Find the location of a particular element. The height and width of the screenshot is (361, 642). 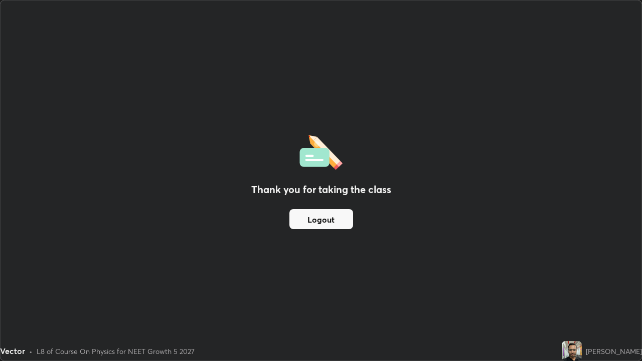

img: offlineFeedback.1438e8b3.svg is located at coordinates (321, 151).